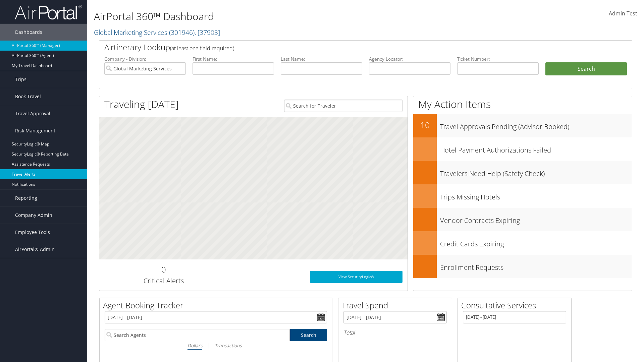  Describe the element at coordinates (195, 345) in the screenshot. I see `i: Dollars` at that location.